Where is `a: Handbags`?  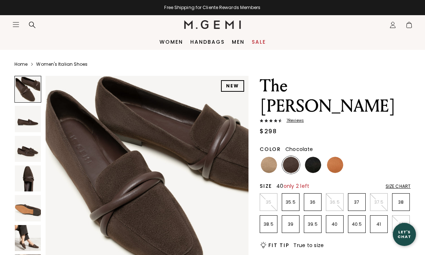
a: Handbags is located at coordinates (207, 42).